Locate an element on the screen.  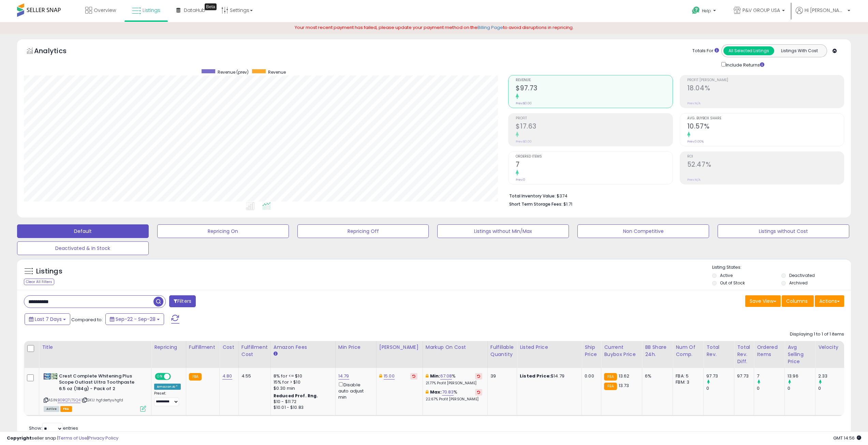
h2: 10.57% is located at coordinates (765, 127).